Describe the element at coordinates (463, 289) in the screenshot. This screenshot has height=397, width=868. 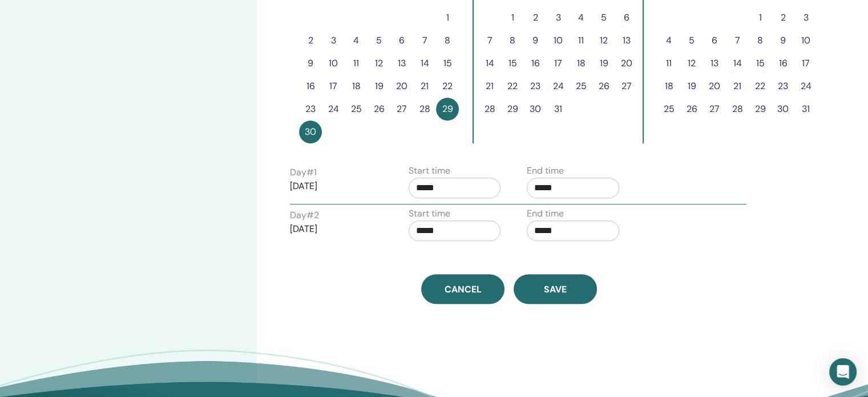
I see `span: Cancel` at that location.